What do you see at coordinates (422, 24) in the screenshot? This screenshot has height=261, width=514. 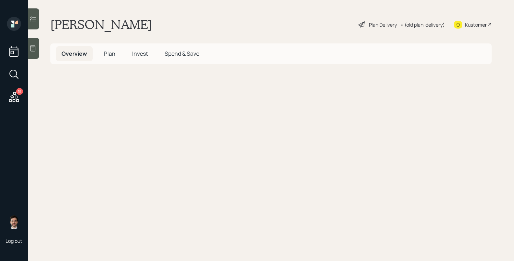 I see `div: • (old plan-delivery)` at bounding box center [422, 24].